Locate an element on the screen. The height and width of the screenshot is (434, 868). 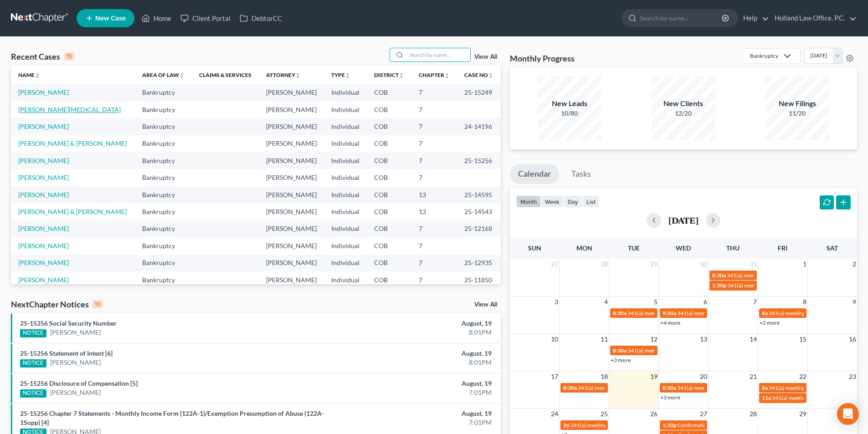
td: 25-15256 is located at coordinates (479, 160).